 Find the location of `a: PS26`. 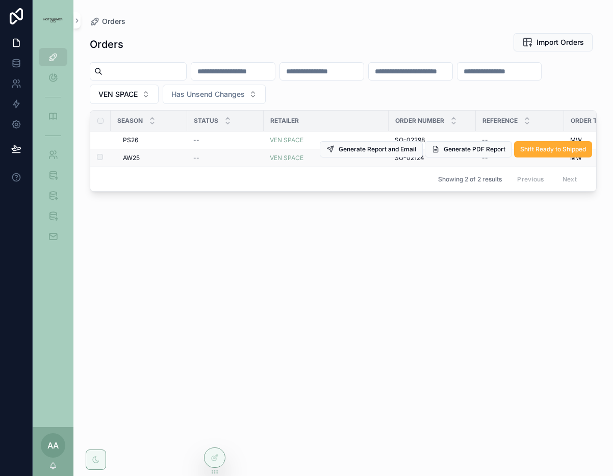

a: PS26 is located at coordinates (152, 140).